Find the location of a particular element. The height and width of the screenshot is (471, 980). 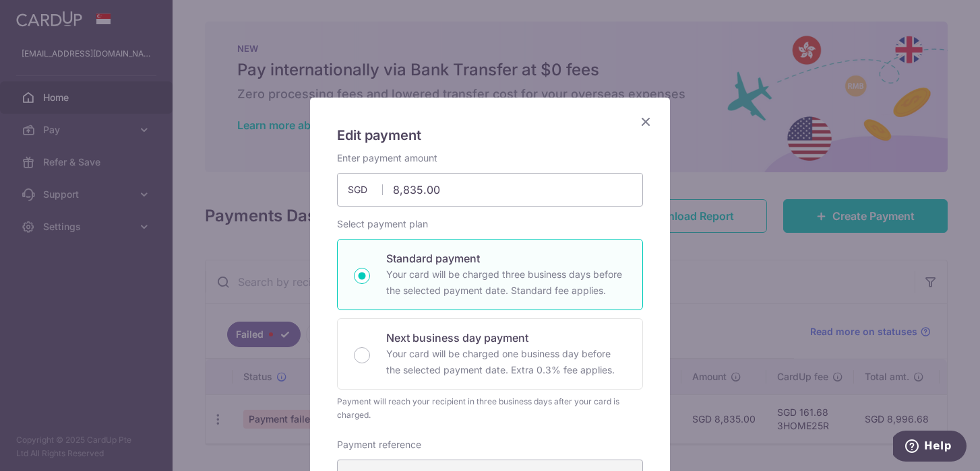

label: Payment reference is located at coordinates (379, 445).